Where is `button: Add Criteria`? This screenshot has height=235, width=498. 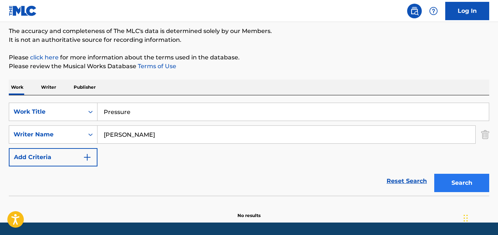
button: Add Criteria is located at coordinates (53, 157).